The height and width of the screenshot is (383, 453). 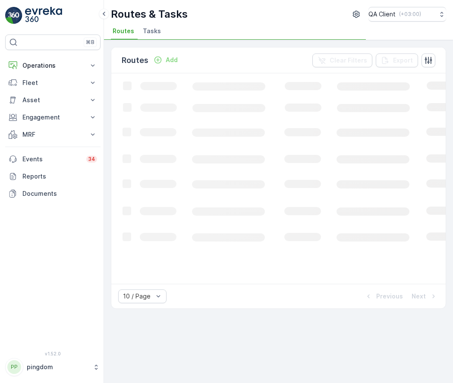 I want to click on div: PP, so click(x=14, y=367).